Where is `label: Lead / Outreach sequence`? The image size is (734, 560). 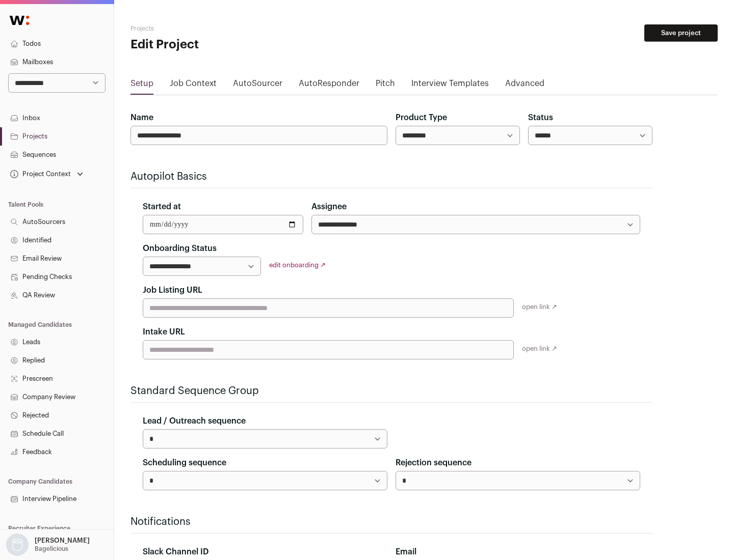
label: Lead / Outreach sequence is located at coordinates (194, 421).